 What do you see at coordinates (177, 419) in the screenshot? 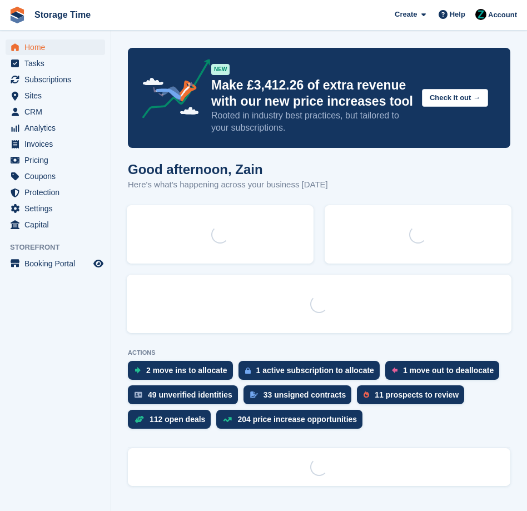
I see `div: 112 open deals` at bounding box center [177, 419].